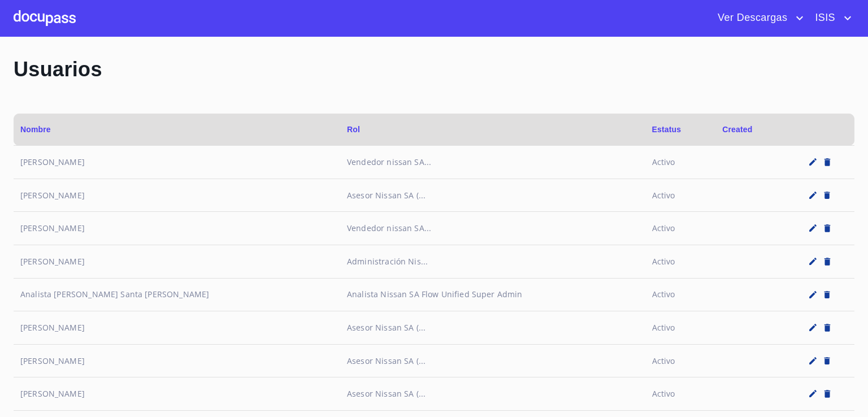 The width and height of the screenshot is (868, 417). I want to click on th: Created, so click(751, 130).